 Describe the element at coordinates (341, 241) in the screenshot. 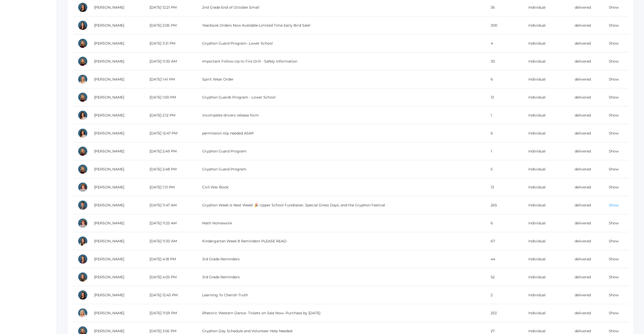

I see `td: Kindergarten Week 8 Reminders PLEASE READ` at that location.